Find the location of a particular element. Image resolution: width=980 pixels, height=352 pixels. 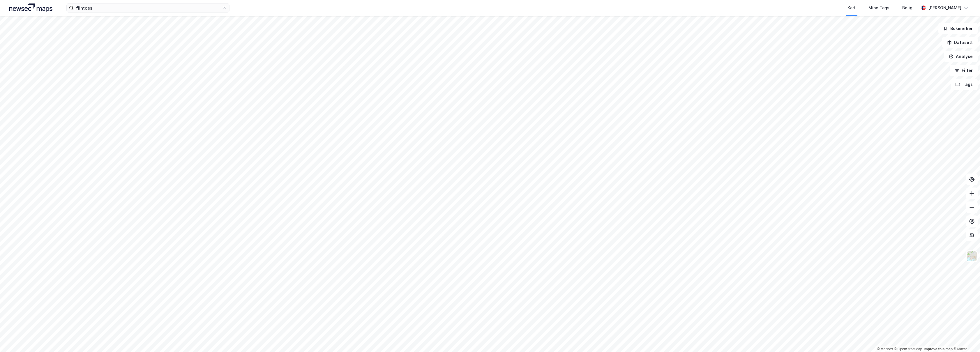

button: Analyse is located at coordinates (961, 56).